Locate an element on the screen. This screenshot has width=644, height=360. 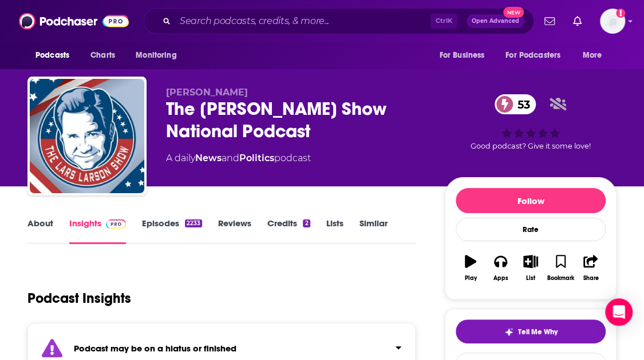
div: Share is located at coordinates (590, 279).